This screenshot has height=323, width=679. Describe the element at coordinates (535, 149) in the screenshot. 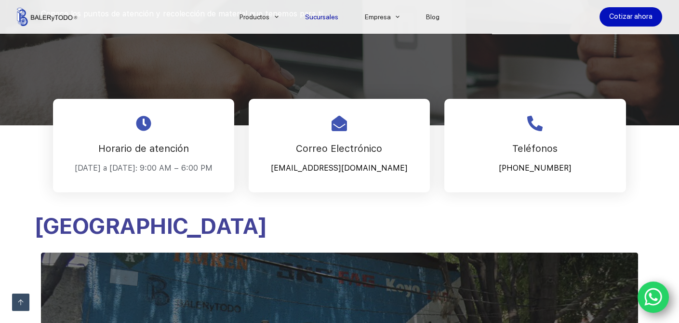

I see `span: Teléfonos` at that location.